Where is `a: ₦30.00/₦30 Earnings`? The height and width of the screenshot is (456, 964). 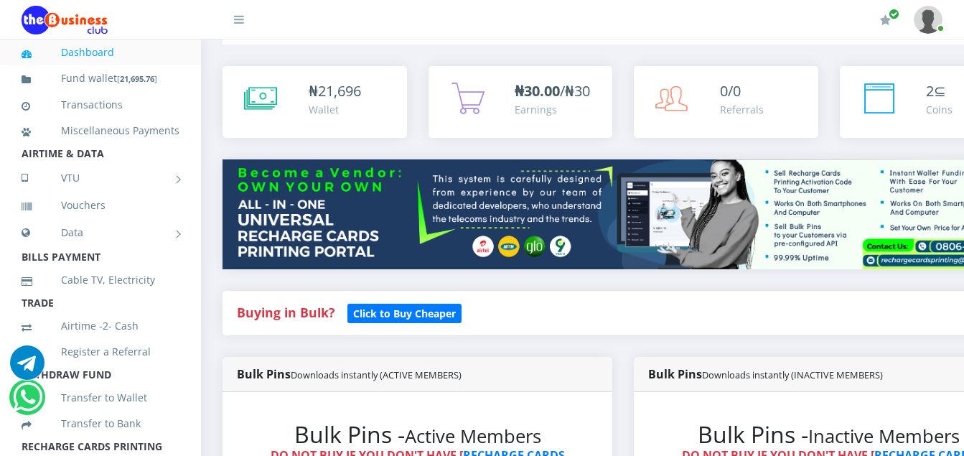 a: ₦30.00/₦30 Earnings is located at coordinates (521, 102).